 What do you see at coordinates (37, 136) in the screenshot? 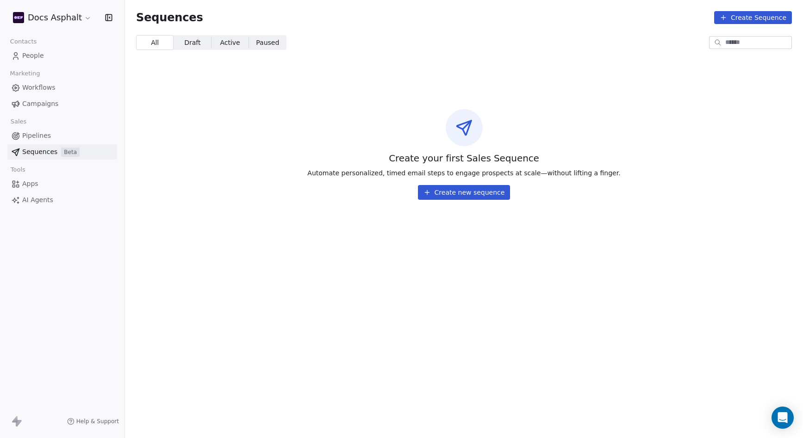
I see `span: Pipelines` at bounding box center [37, 136].